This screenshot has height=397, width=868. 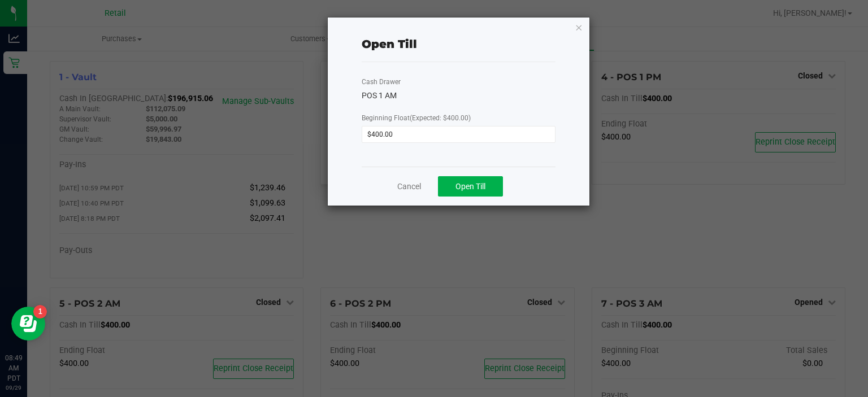 I want to click on div: POS 1 AM, so click(x=458, y=96).